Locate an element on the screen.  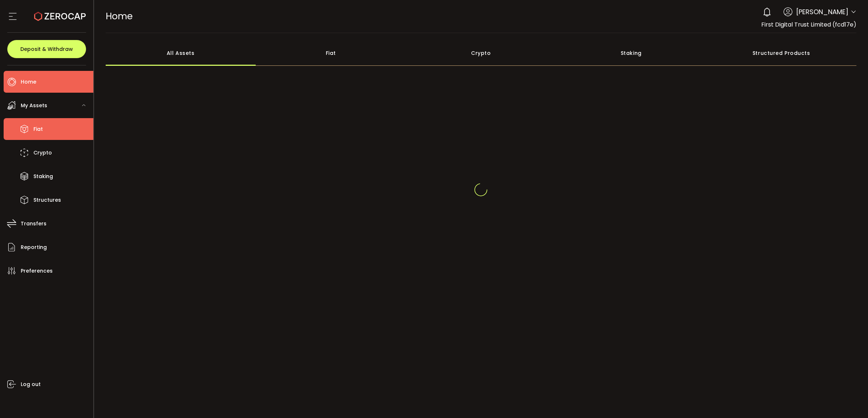
span: First Digital Trust Limited (fcd17e) is located at coordinates (809, 24).